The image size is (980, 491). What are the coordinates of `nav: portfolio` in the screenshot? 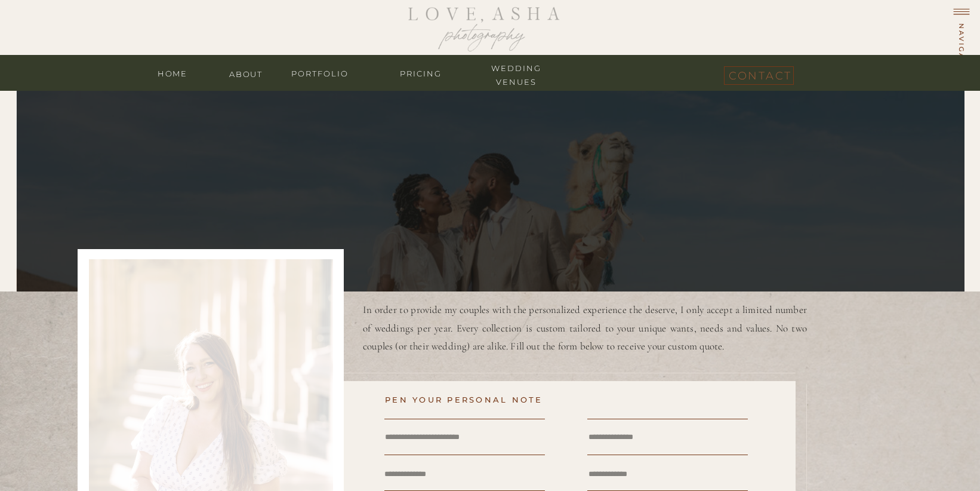 It's located at (320, 73).